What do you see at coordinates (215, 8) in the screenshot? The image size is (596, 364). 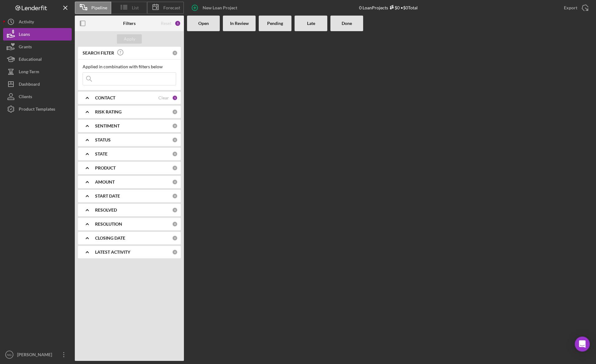 I see `button: New Loan Project` at bounding box center [215, 8].